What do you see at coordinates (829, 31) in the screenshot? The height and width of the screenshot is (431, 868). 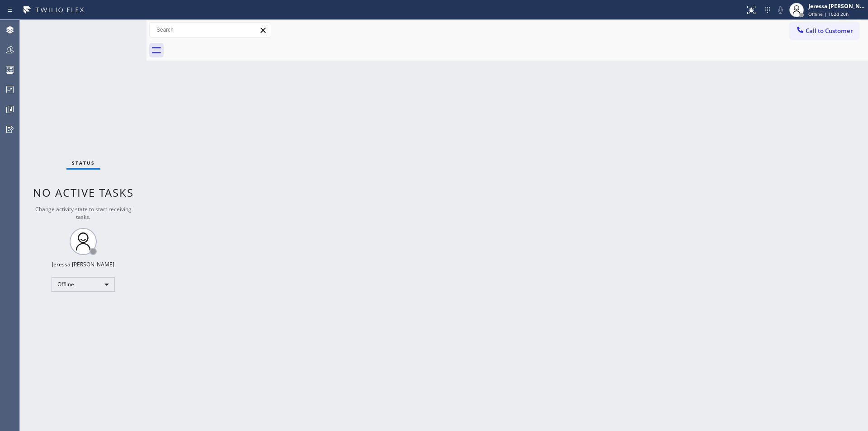 I see `span: Call to Customer` at bounding box center [829, 31].